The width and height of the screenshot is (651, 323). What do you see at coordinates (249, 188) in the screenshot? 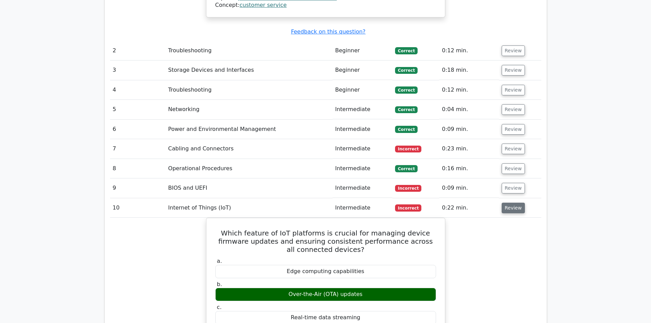
I see `td: BIOS and UEFI` at bounding box center [249, 188].